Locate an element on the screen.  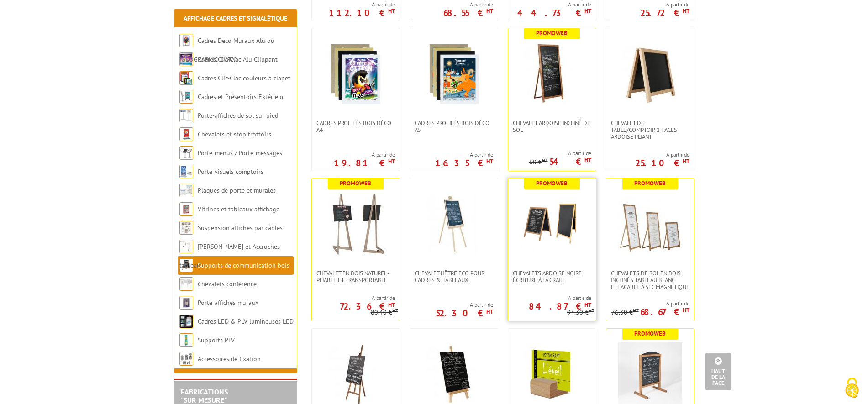
img: Porte-menus / Porte-messages is located at coordinates (186, 153).